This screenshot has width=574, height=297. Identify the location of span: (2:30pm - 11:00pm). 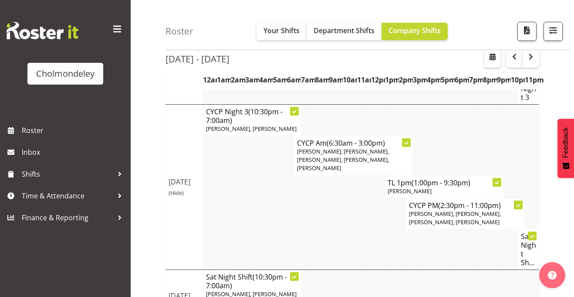
(470, 205).